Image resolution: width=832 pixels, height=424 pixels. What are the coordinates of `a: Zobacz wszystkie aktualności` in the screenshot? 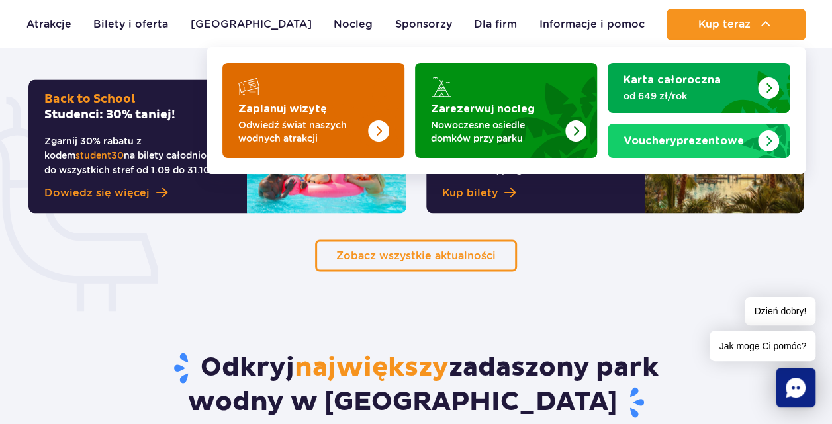 It's located at (416, 255).